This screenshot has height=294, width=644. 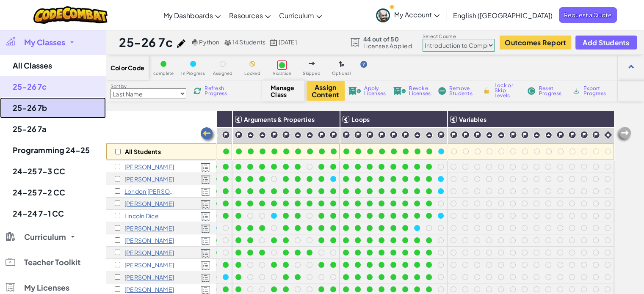 What do you see at coordinates (459, 36) in the screenshot?
I see `label: Select Course` at bounding box center [459, 36].